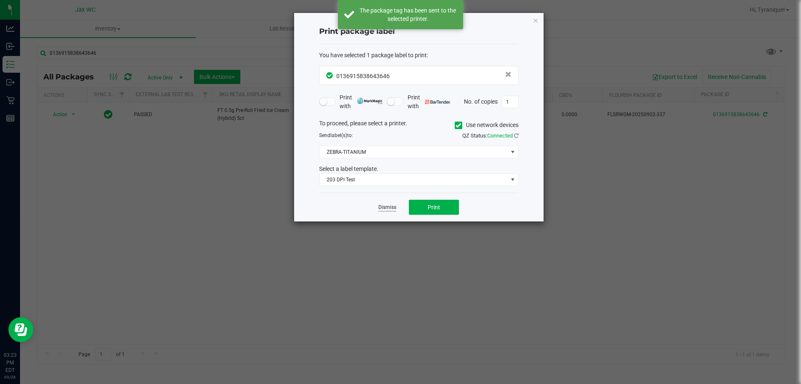 This screenshot has height=384, width=801. Describe the element at coordinates (373, 55) in the screenshot. I see `span: You have selected 1 package label to print` at that location.